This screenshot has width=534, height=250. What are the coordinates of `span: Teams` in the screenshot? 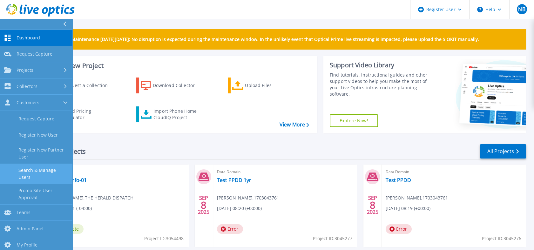 It's located at (24, 213).